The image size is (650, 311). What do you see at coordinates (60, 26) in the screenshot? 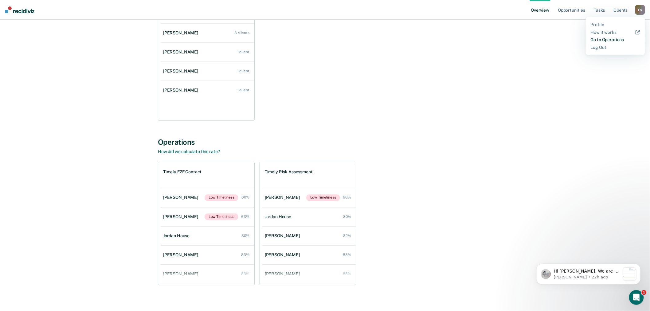
I see `p: Message from Kim, sent 22h ago` at bounding box center [60, 26].